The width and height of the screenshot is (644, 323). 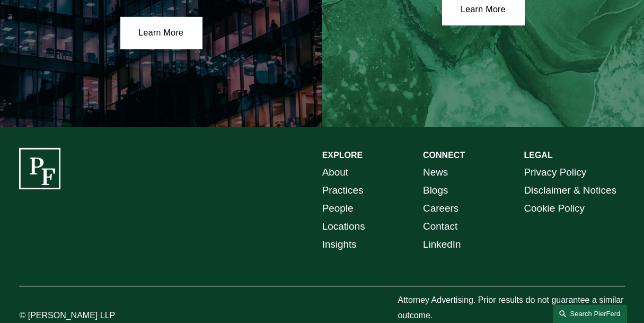 I want to click on a: About, so click(x=335, y=172).